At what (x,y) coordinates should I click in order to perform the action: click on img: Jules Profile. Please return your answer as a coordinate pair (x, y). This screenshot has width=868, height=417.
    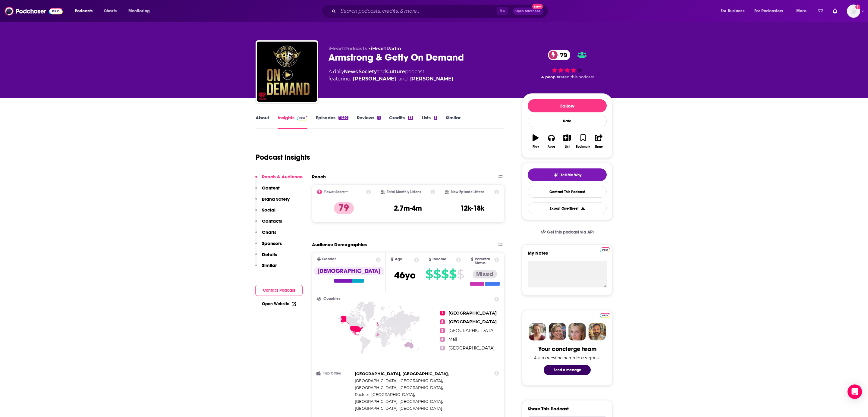
    Looking at the image, I should click on (577, 332).